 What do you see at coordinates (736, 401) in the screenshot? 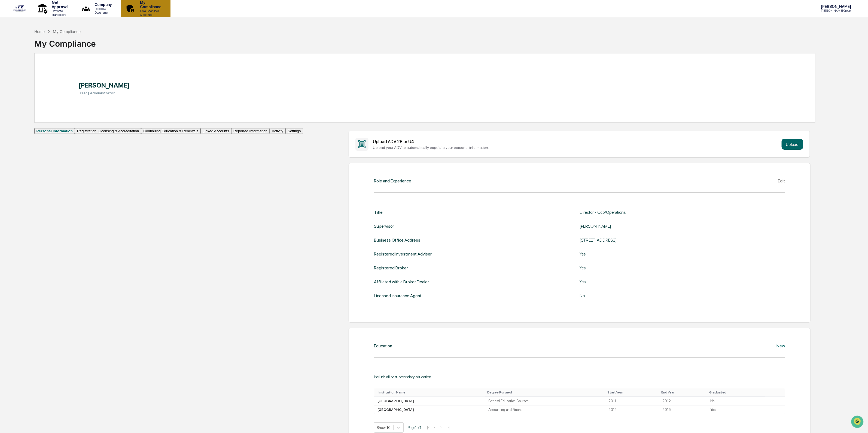
I see `td: No` at bounding box center [736, 401].